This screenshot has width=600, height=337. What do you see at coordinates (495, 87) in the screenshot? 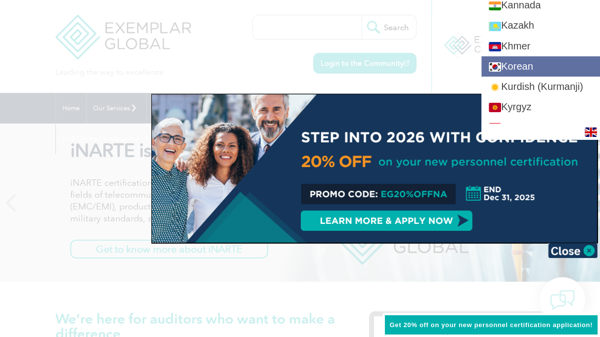
I see `img: ku` at bounding box center [495, 87].